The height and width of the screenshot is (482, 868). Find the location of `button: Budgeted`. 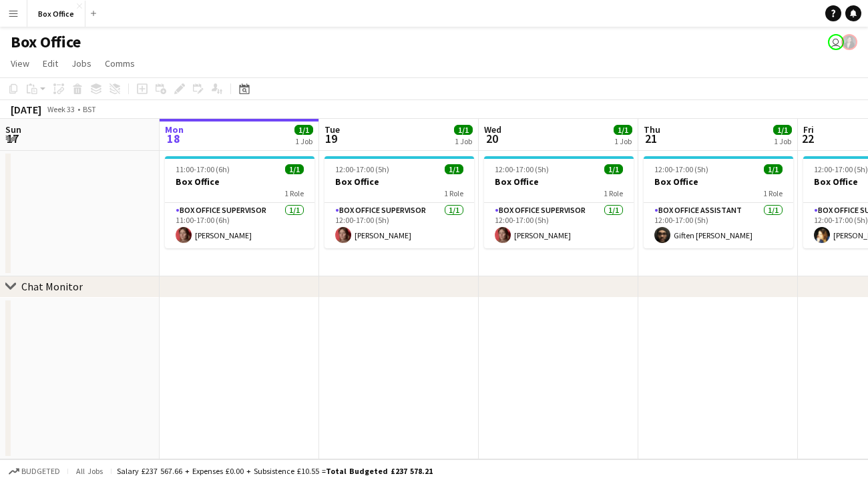

button: Budgeted is located at coordinates (34, 471).